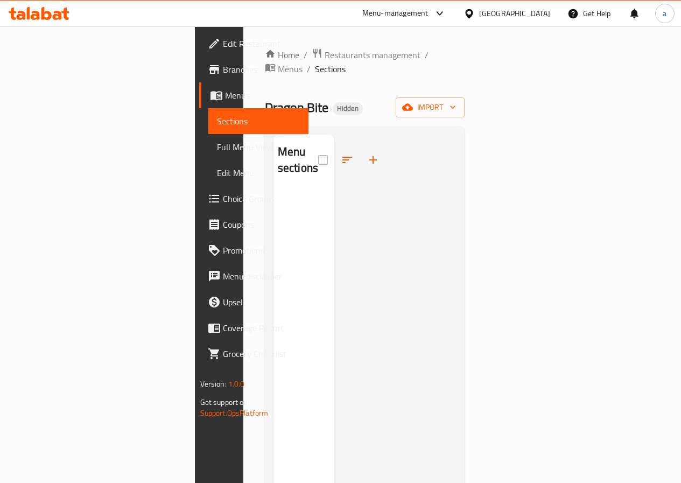  Describe the element at coordinates (366, 55) in the screenshot. I see `a: Restaurants management` at that location.